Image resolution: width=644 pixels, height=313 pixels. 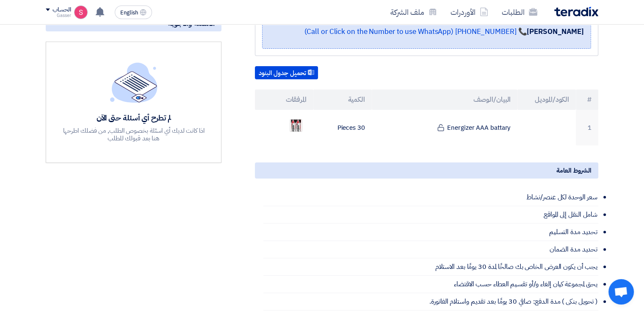 What do you see at coordinates (431, 232) in the screenshot?
I see `li: تحديد مدة التسليم` at bounding box center [431, 232].